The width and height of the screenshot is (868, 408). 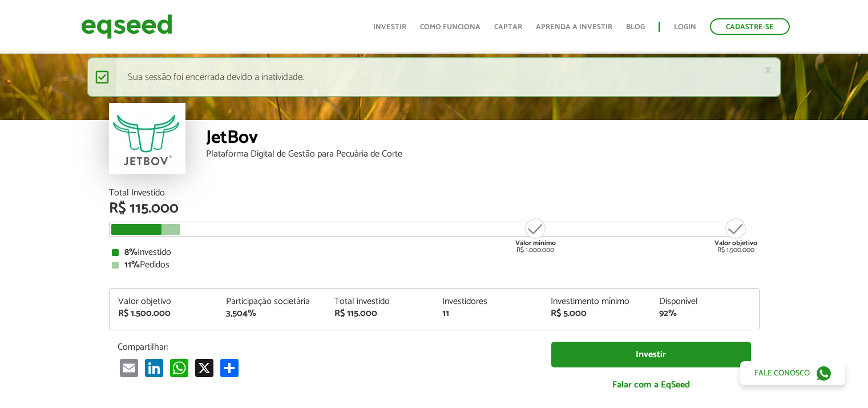 I want to click on div: Investido, so click(x=434, y=252).